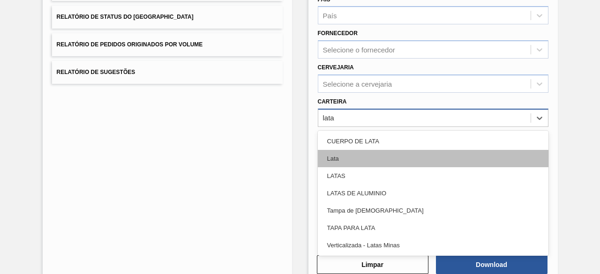  I want to click on button: Relatório de Sugestões, so click(167, 72).